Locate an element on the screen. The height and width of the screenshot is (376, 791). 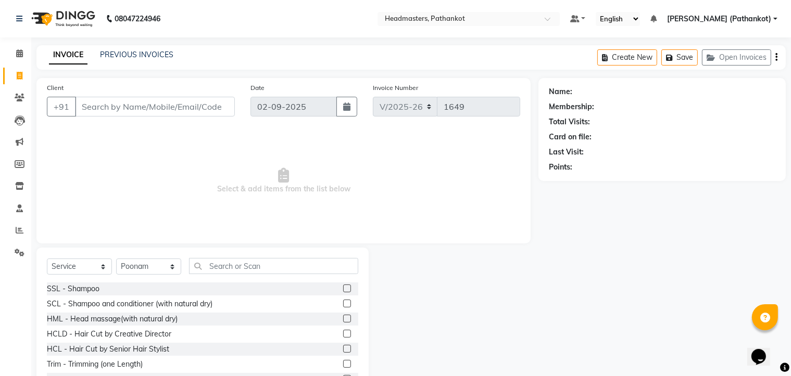
label: Invoice Number is located at coordinates (395, 88).